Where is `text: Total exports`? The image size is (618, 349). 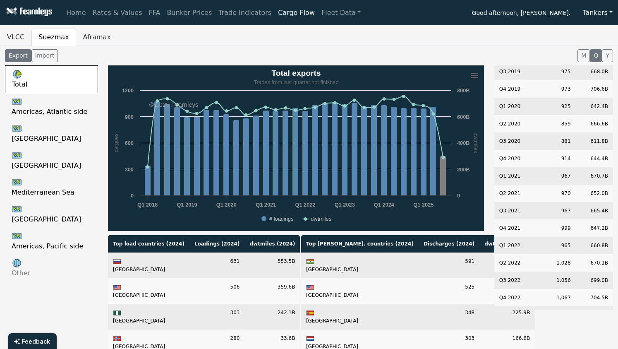 text: Total exports is located at coordinates (296, 73).